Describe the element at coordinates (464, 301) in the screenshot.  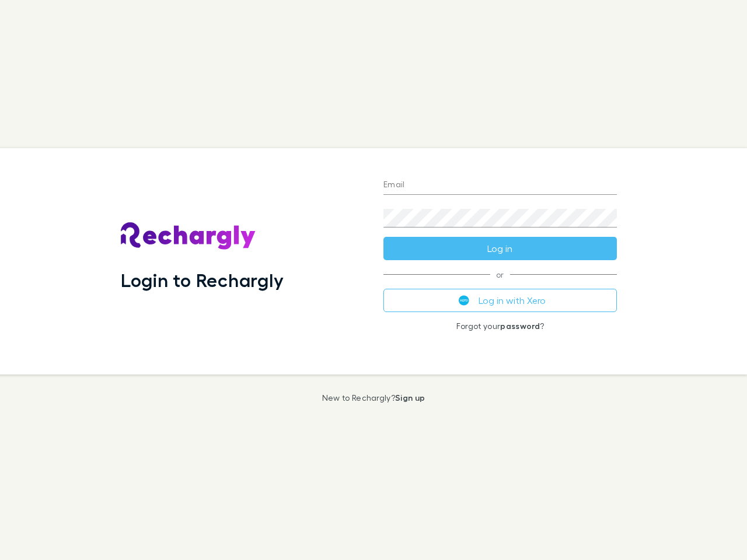
I see `img: Xero's logo` at that location.